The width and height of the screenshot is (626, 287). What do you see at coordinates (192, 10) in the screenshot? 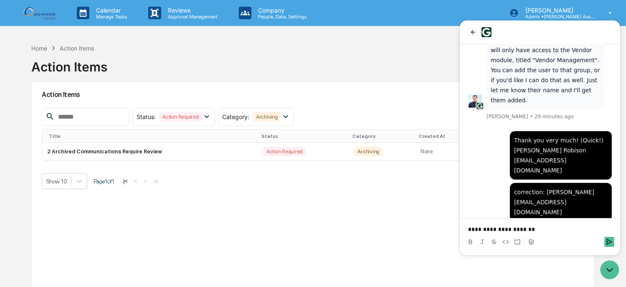
I see `p: Reviews` at bounding box center [192, 10].